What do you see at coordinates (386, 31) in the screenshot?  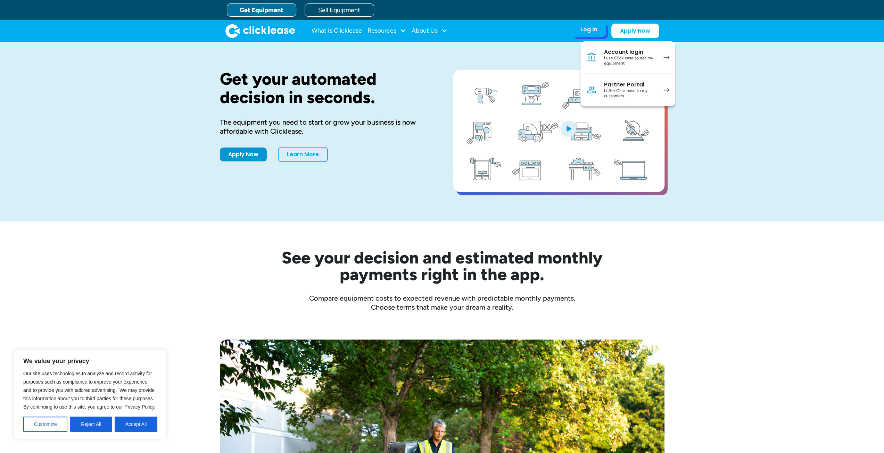 I see `div: Resources` at bounding box center [386, 31].